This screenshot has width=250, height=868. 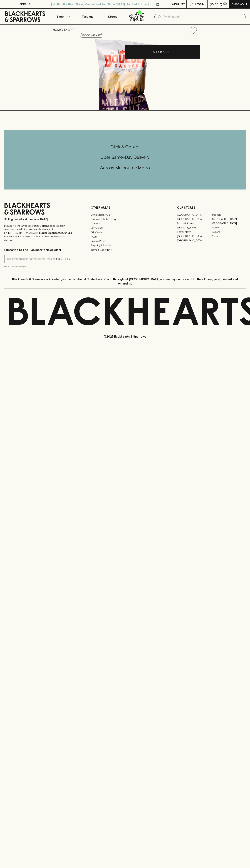 What do you see at coordinates (113, 16) in the screenshot?
I see `a: Stores` at bounding box center [113, 16].